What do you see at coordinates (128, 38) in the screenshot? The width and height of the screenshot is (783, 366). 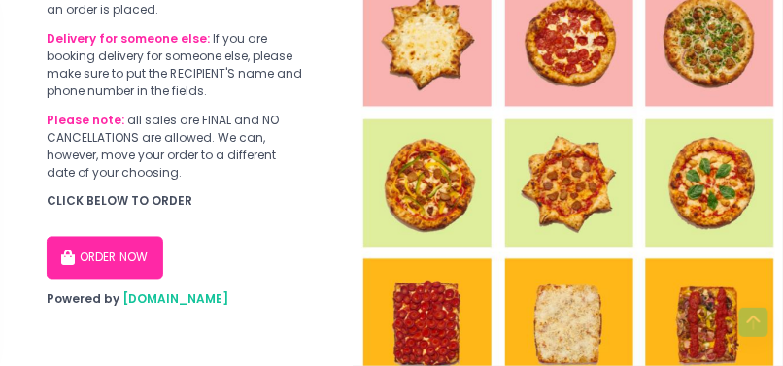 I see `b: Delivery for someone else:` at bounding box center [128, 38].